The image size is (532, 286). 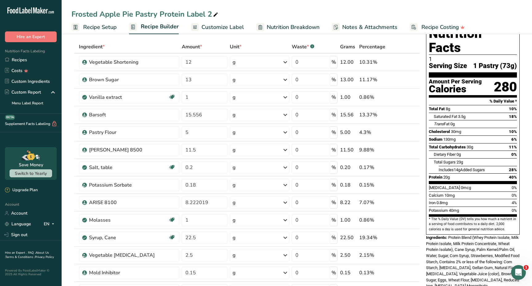 I want to click on div: 8.22, so click(x=348, y=203).